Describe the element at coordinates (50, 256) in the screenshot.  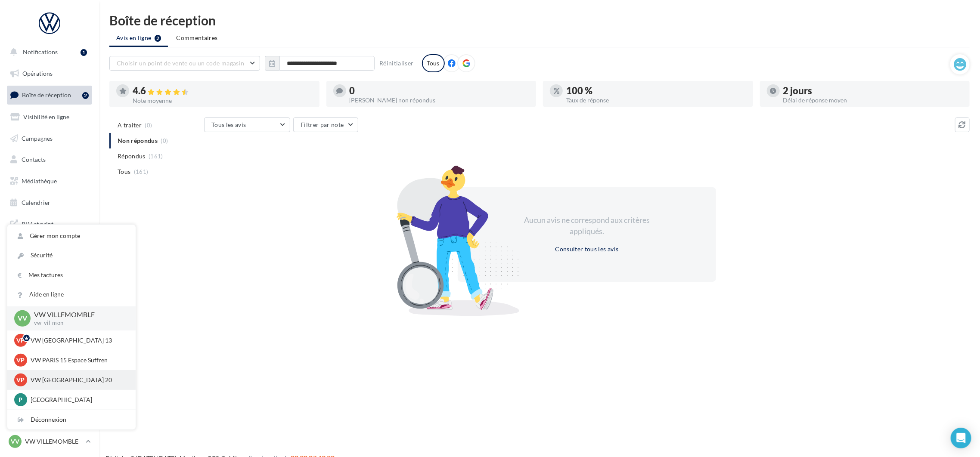
I see `a: Campagnes DataOnDemand` at that location.